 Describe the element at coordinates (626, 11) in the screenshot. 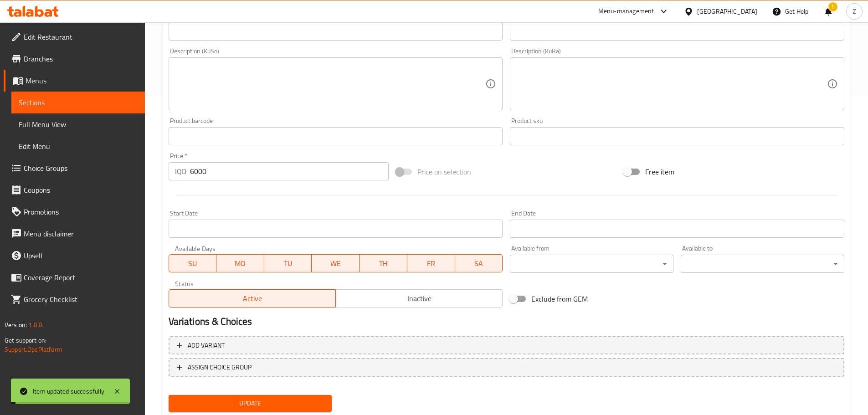

I see `div: Menu-management` at that location.